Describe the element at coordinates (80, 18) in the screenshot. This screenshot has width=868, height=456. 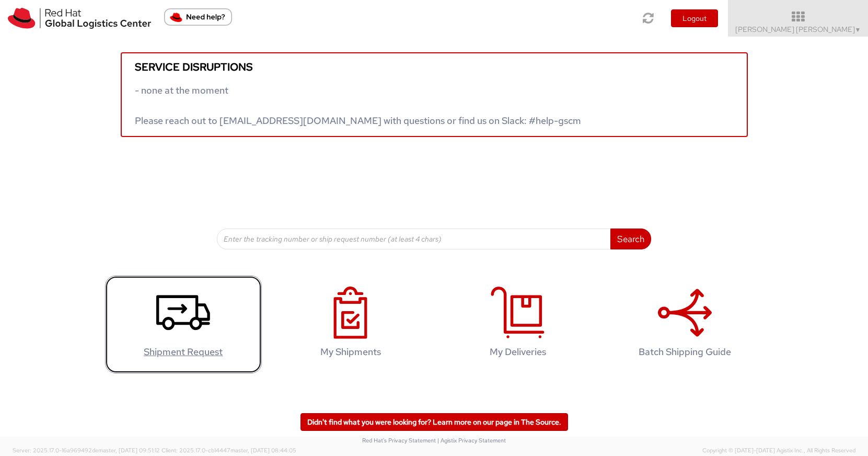
I see `img: rh-logistics-00dfa346123c4ec078e1.svg` at that location.